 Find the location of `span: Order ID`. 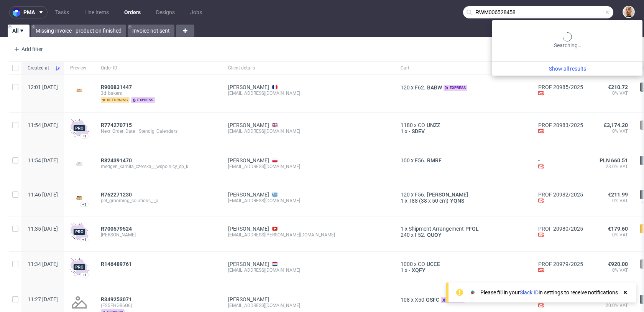

span: Order ID is located at coordinates (158, 68).